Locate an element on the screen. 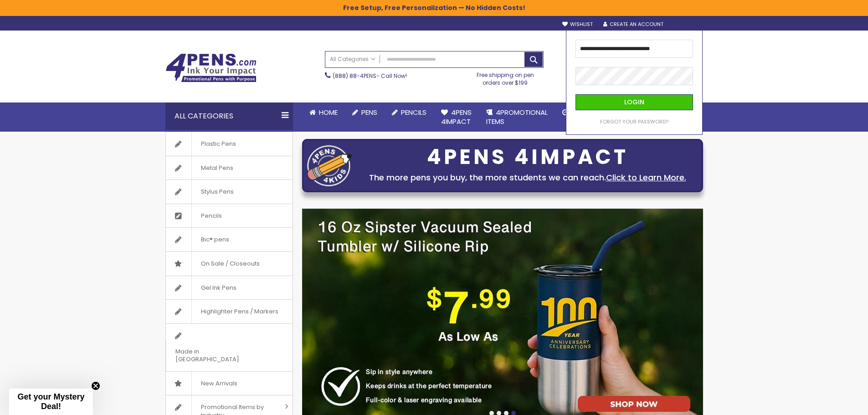 The image size is (868, 415). span: Forgot Your Password? is located at coordinates (634, 122).